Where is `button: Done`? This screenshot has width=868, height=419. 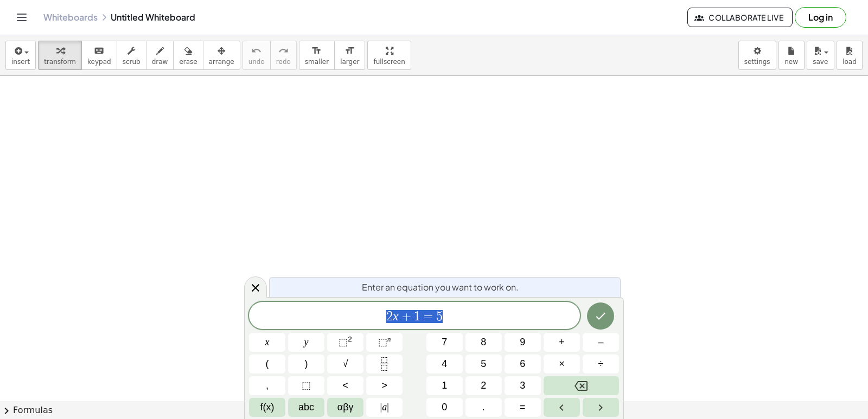
button: Done is located at coordinates (600, 316).